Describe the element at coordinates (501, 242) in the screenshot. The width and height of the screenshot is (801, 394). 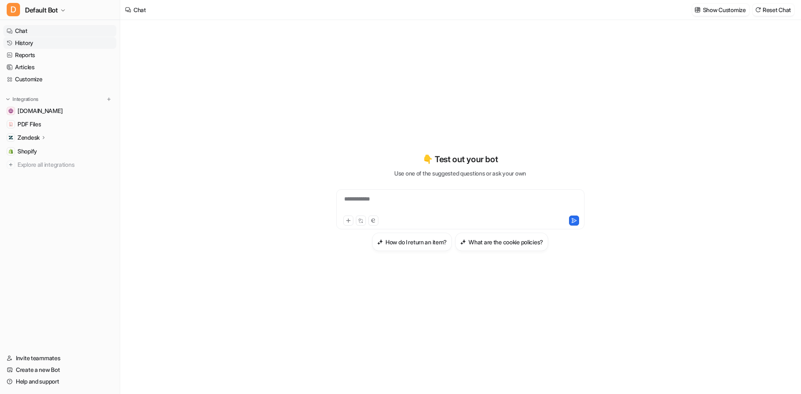
I see `button: What are the cookie policies?What are the cookie policies?` at that location.